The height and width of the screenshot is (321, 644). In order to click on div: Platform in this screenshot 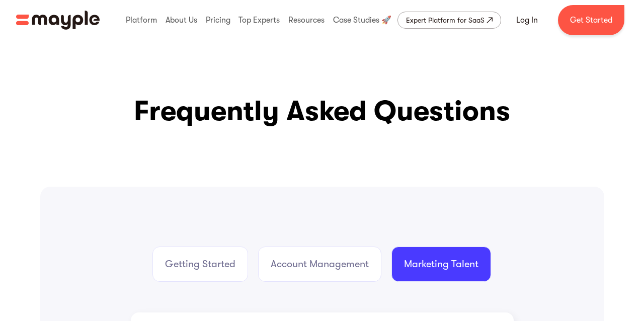, I will do `click(141, 20)`.